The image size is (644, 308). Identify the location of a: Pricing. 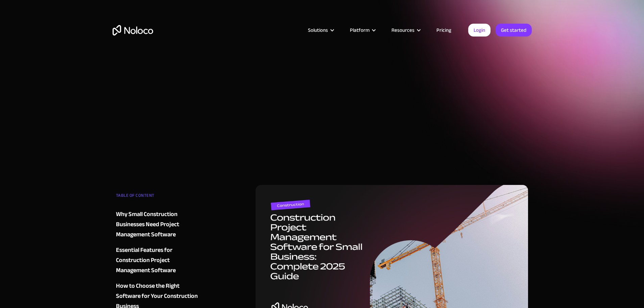
(444, 30).